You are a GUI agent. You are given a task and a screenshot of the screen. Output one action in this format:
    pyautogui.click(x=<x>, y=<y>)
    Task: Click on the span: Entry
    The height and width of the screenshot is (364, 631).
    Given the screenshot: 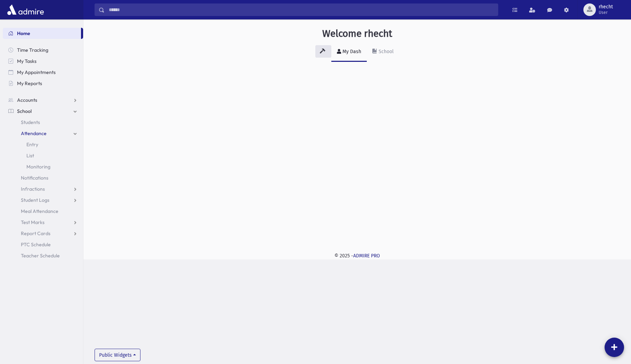 What is the action you would take?
    pyautogui.click(x=33, y=145)
    